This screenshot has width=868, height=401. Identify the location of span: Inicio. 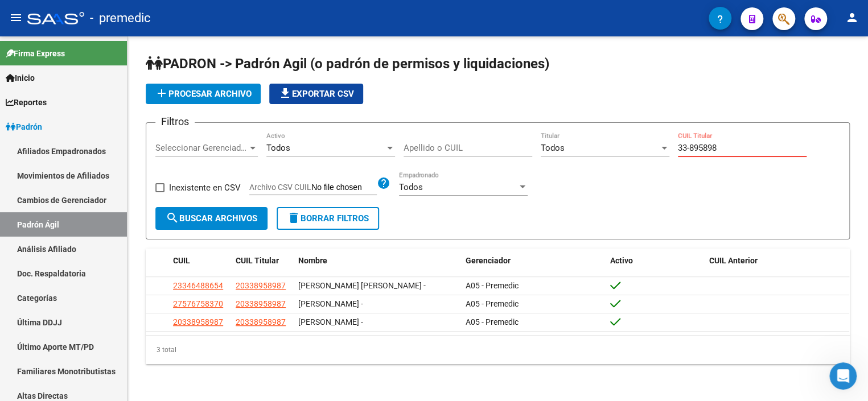
(20, 78).